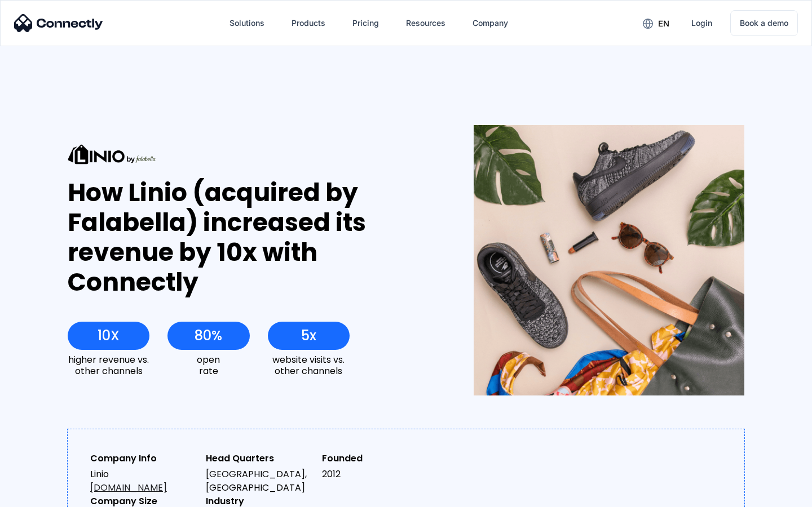 Image resolution: width=812 pixels, height=507 pixels. I want to click on div: Company, so click(490, 23).